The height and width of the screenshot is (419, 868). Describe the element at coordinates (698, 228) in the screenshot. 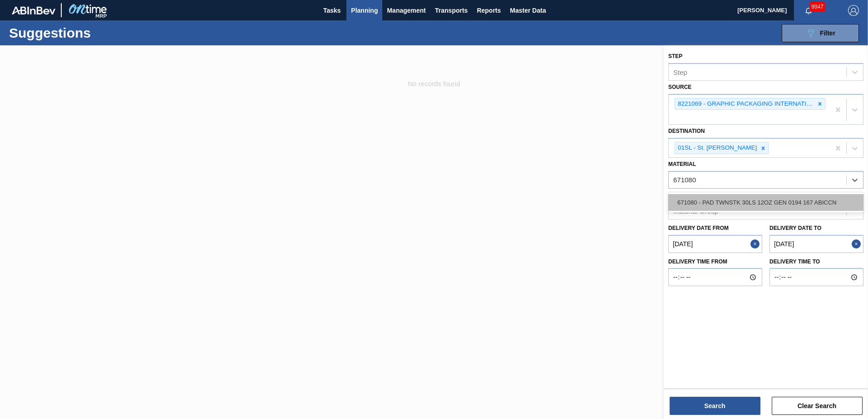

I see `label: Delivery Date from` at that location.